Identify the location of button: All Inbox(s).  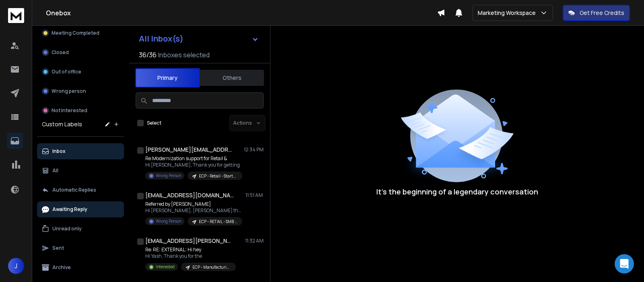
(199, 39).